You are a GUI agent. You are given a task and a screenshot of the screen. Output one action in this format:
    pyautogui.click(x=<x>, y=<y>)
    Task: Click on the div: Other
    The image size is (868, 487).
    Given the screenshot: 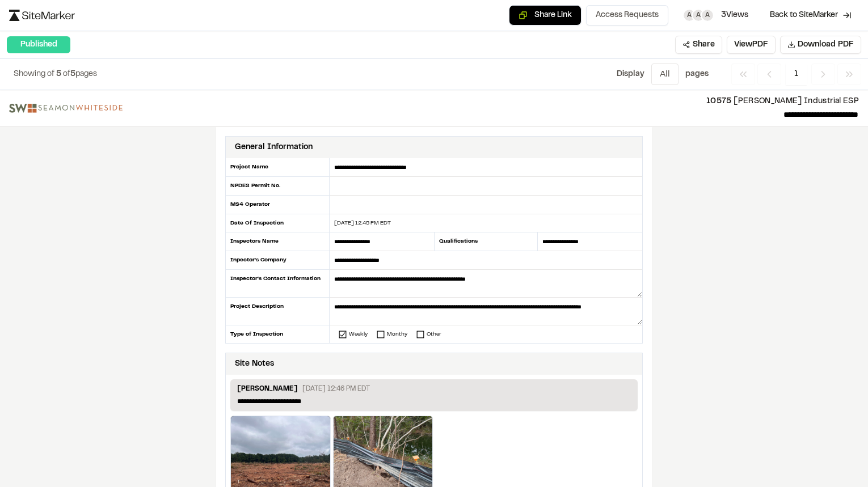 What is the action you would take?
    pyautogui.click(x=434, y=334)
    